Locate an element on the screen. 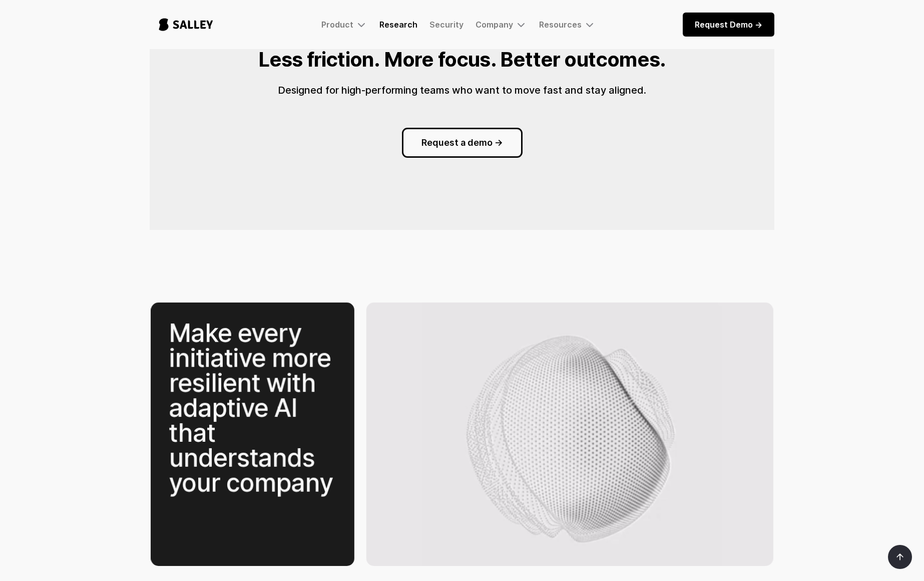  a: Research is located at coordinates (398, 25).